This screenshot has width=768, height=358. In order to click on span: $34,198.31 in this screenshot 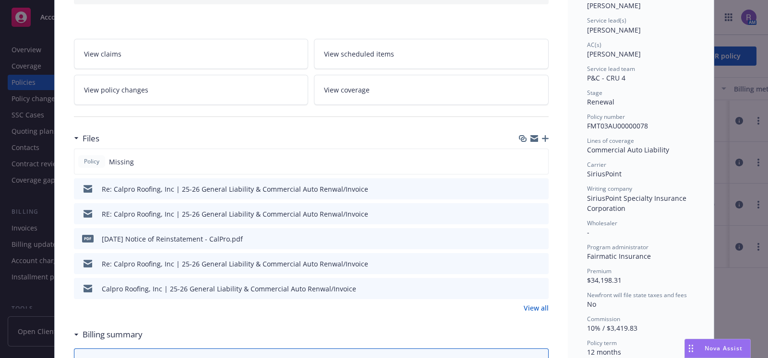, I will do `click(604, 280)`.